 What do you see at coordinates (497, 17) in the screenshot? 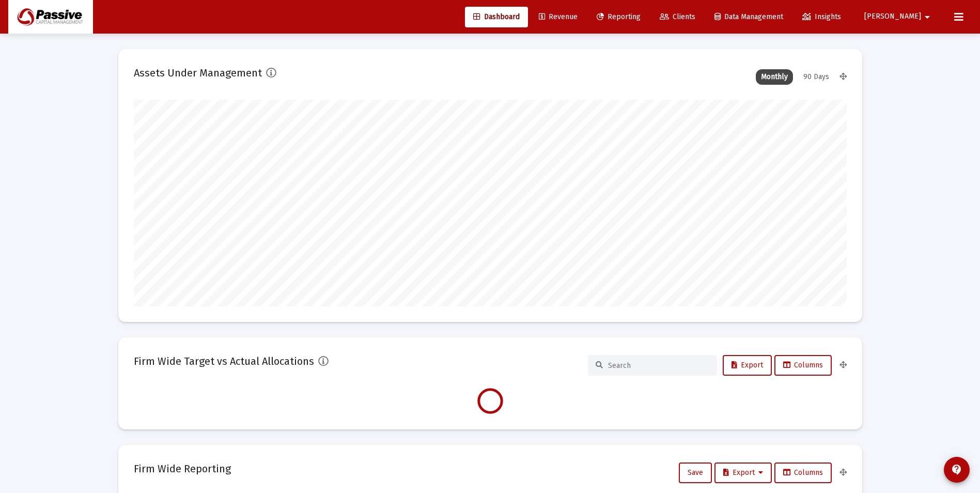
I see `a: Dashboard` at bounding box center [497, 17].